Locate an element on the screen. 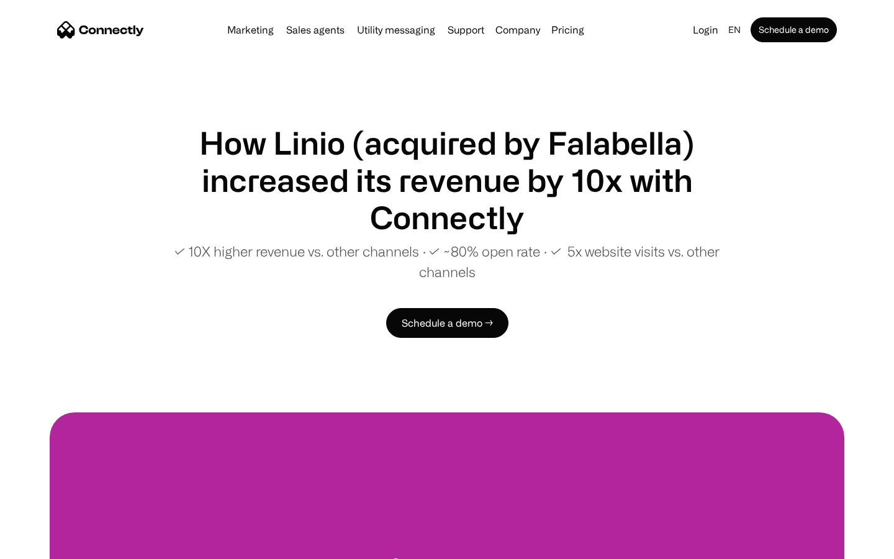 This screenshot has height=559, width=894. a: Sales agents is located at coordinates (315, 30).